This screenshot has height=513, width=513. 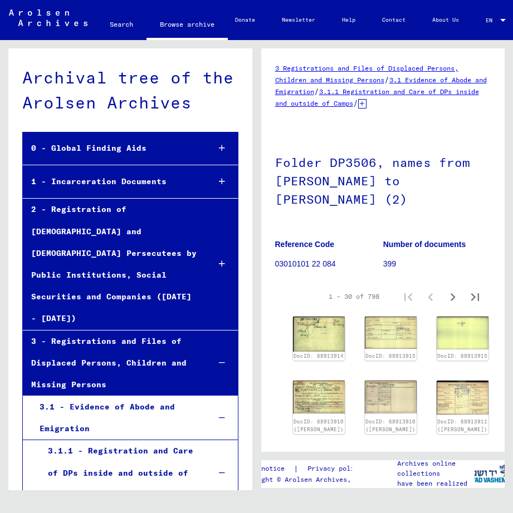 What do you see at coordinates (435, 489) in the screenshot?
I see `p: have been realized in partnership with` at bounding box center [435, 489].